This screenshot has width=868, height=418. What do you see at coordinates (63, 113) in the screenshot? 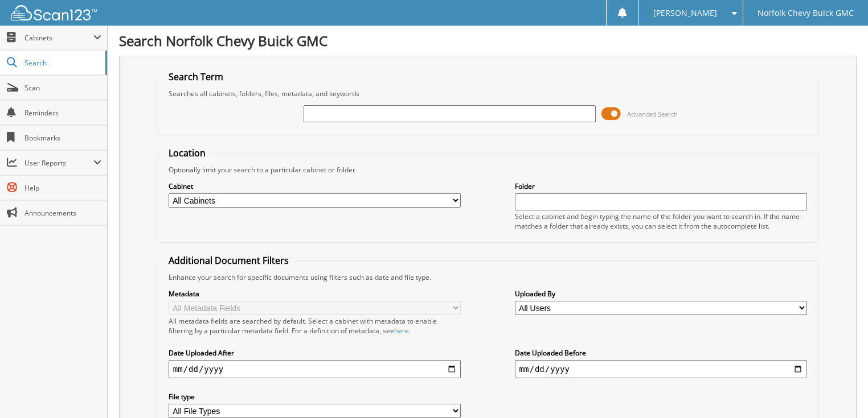
I see `span: Reminders` at bounding box center [63, 113].